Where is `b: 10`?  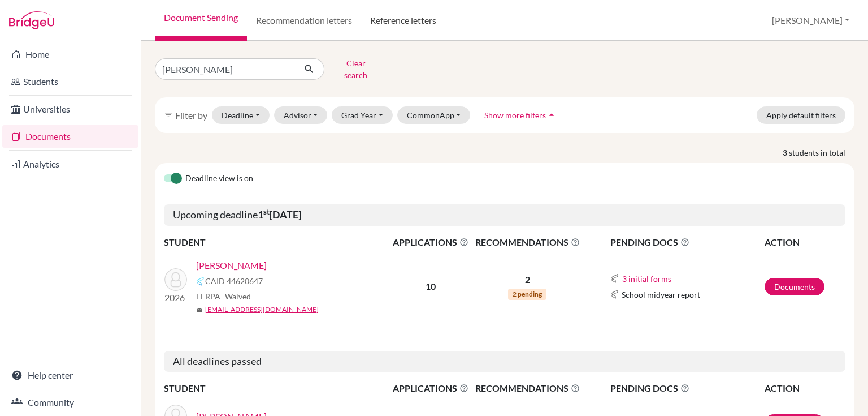
b: 10 is located at coordinates (431, 286).